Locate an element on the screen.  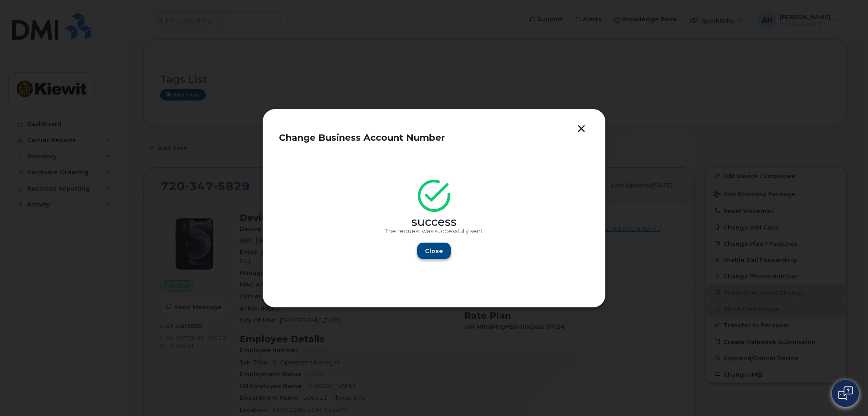
p: The request was successfully sent is located at coordinates (434, 231).